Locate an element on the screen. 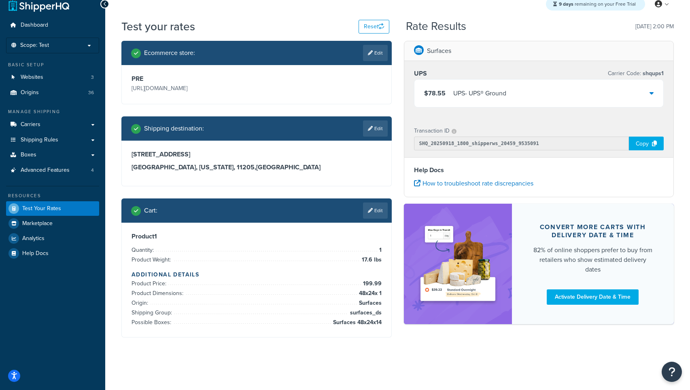 Image resolution: width=690 pixels, height=390 pixels. span: Websites is located at coordinates (32, 77).